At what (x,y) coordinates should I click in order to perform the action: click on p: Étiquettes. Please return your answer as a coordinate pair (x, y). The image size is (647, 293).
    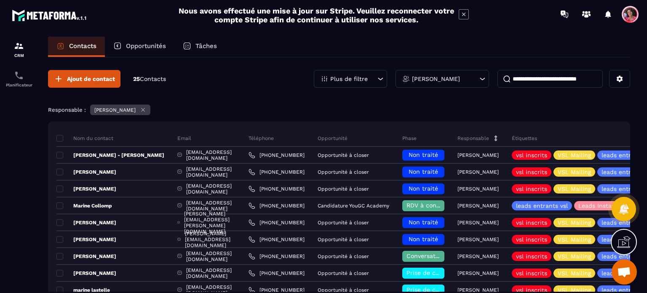
    Looking at the image, I should click on (524, 138).